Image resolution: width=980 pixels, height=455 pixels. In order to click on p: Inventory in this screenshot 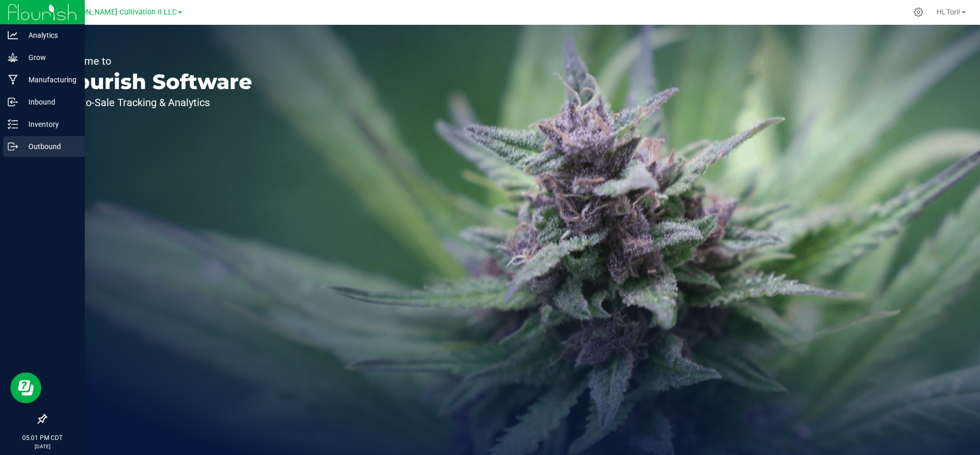, I will do `click(49, 124)`.